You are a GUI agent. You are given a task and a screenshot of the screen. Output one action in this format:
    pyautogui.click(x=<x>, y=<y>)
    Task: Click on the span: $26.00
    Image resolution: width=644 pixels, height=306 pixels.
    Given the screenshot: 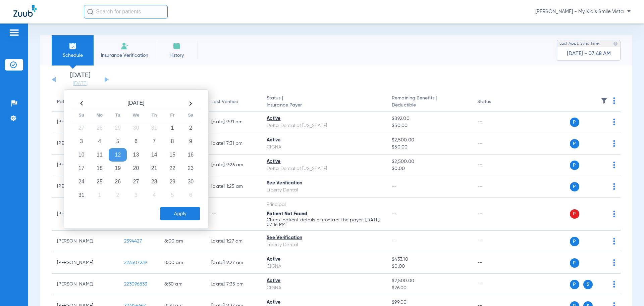 What is the action you would take?
    pyautogui.click(x=429, y=288)
    